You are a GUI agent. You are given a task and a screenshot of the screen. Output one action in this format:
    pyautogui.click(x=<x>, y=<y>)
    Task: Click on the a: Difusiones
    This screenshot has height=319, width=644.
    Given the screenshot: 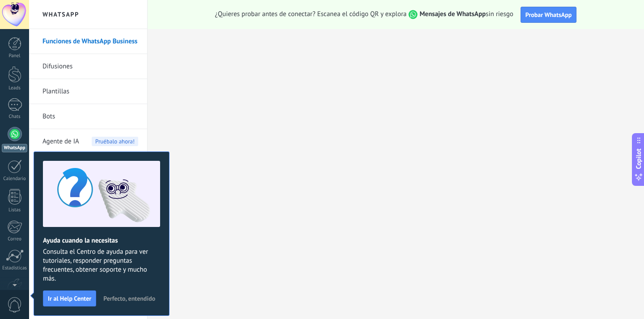 What is the action you would take?
    pyautogui.click(x=90, y=66)
    